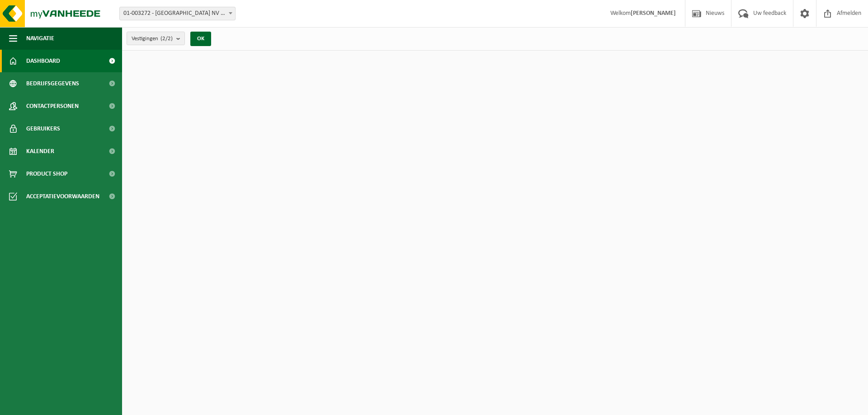  Describe the element at coordinates (41, 39) in the screenshot. I see `span: Navigatie` at that location.